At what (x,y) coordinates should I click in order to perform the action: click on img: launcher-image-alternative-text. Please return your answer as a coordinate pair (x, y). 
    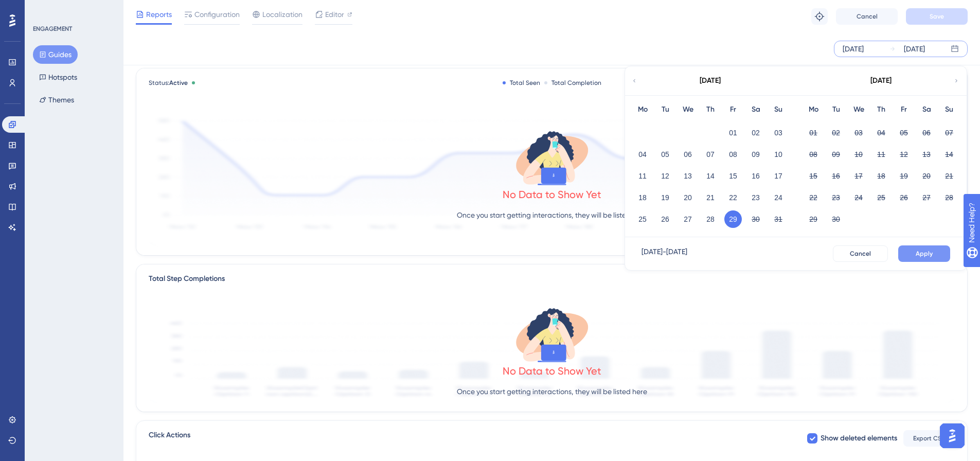
    Looking at the image, I should click on (15, 15).